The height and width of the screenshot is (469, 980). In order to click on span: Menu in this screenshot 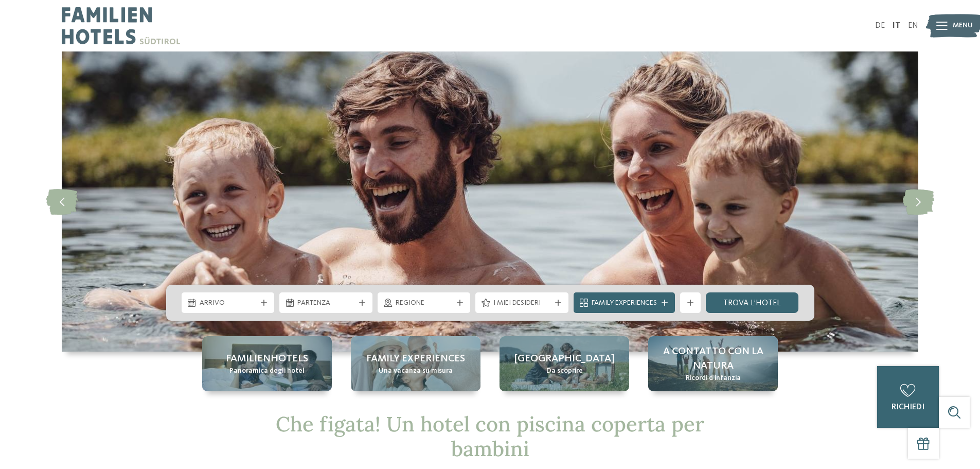, I will do `click(962, 25)`.